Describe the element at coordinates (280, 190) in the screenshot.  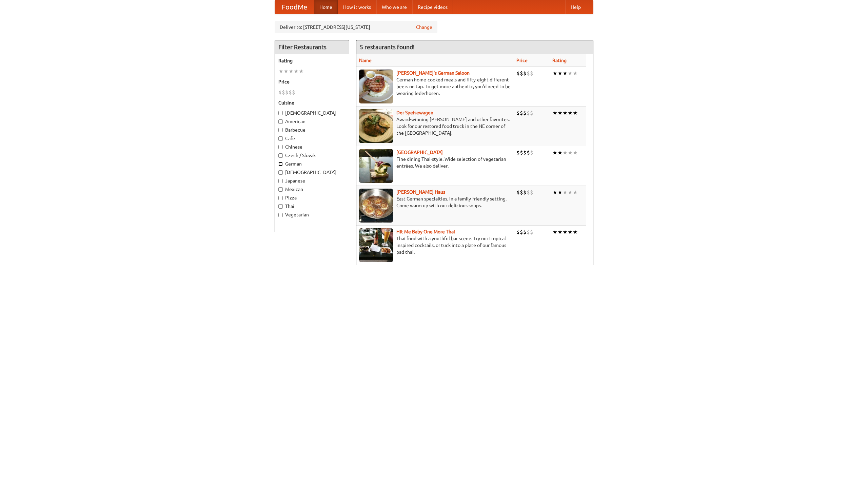
I see `input: Mexican` at that location.